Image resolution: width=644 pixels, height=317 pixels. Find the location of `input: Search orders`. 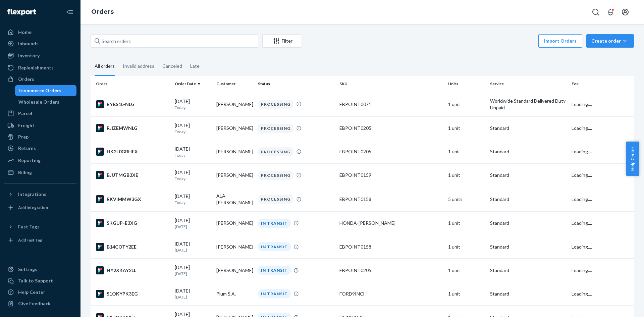

input: Search orders is located at coordinates (174, 41).